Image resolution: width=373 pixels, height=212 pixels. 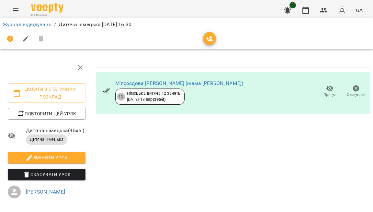 What do you see at coordinates (186, 25) in the screenshot?
I see `nav: breadcrumb` at bounding box center [186, 25].